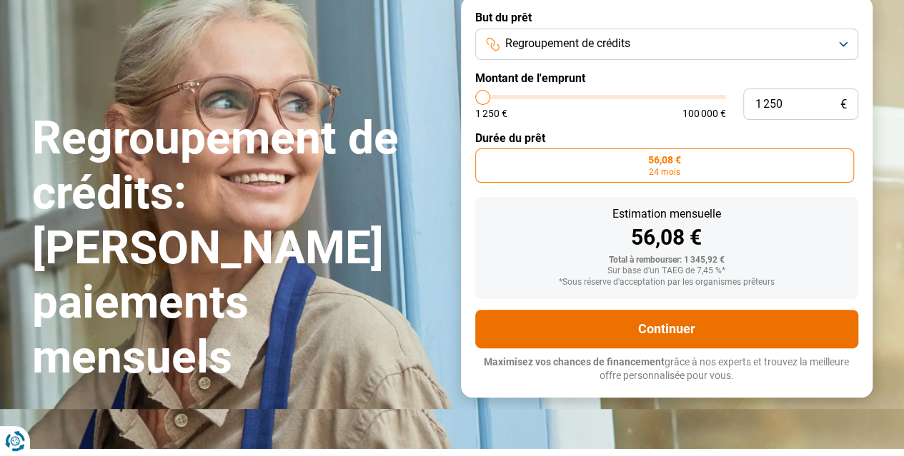  Describe the element at coordinates (666, 78) in the screenshot. I see `label: Montant de l'emprunt` at that location.